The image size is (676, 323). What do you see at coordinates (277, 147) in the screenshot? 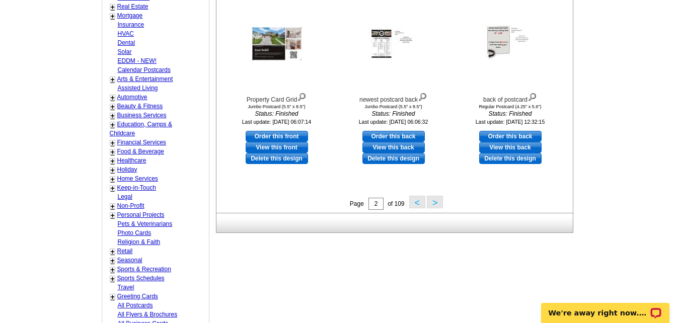
I see `a: View this front` at bounding box center [277, 147].